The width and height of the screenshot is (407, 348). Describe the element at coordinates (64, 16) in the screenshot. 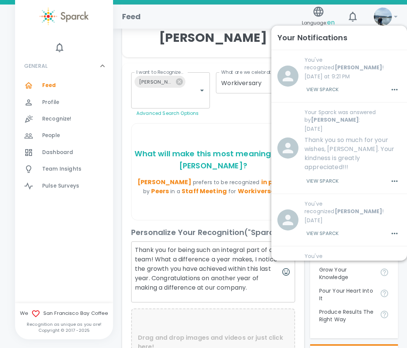

I see `a: Sparck logo` at that location.